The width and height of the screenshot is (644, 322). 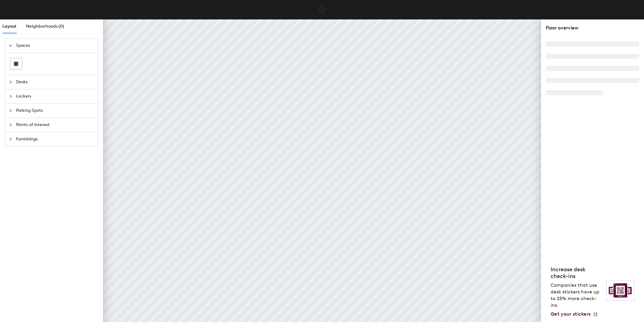 I want to click on span: Desks, so click(x=55, y=82).